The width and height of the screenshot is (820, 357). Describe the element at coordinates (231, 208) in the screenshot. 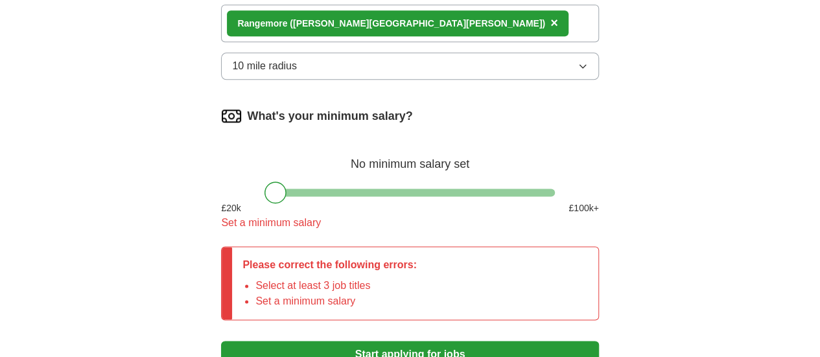

I see `span: £ 20 k` at that location.